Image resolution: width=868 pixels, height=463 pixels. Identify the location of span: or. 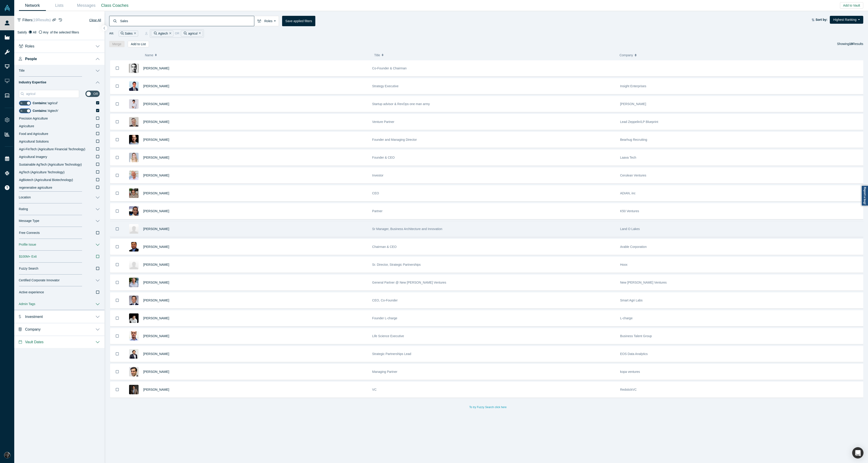
(177, 33).